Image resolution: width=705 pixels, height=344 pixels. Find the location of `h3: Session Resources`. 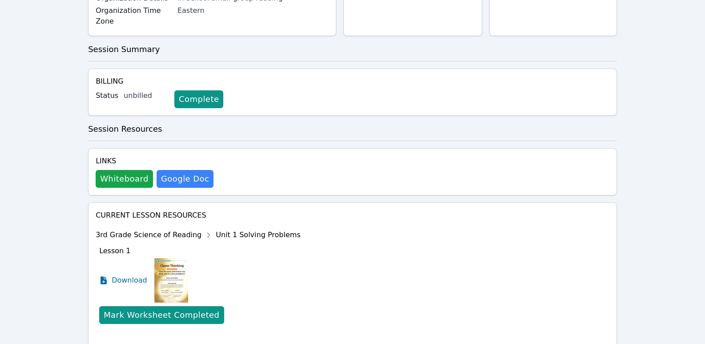

h3: Session Resources is located at coordinates (352, 129).